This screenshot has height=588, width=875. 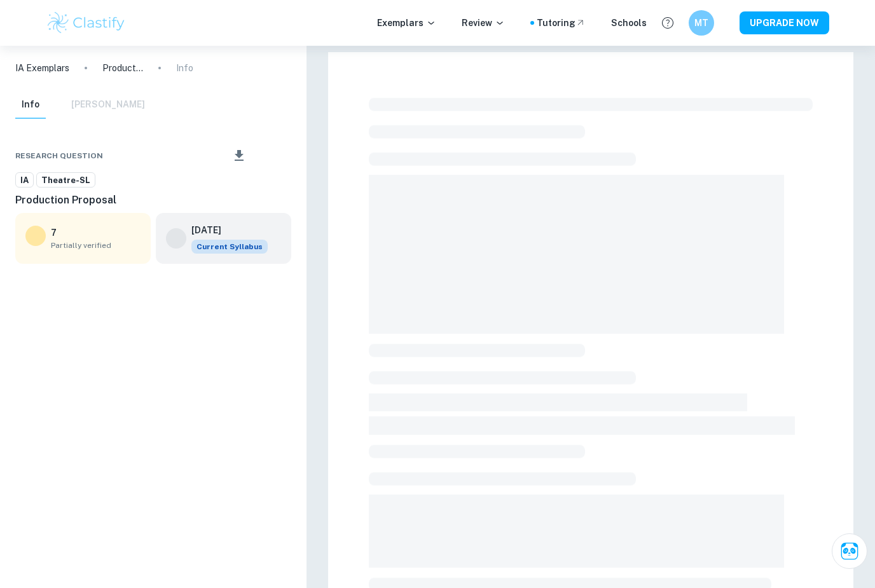 What do you see at coordinates (205, 156) in the screenshot?
I see `div: Share` at bounding box center [205, 156].